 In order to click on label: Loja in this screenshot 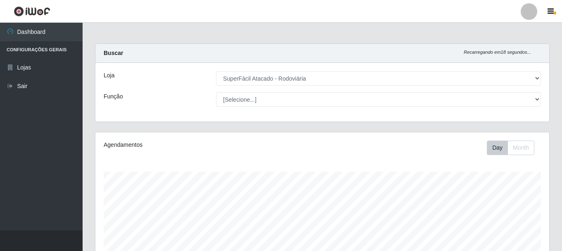, I will do `click(109, 75)`.